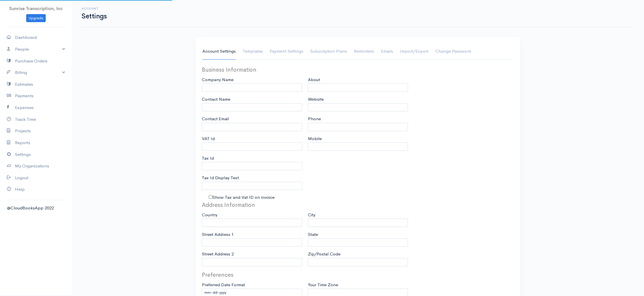 This screenshot has width=644, height=296. I want to click on legend: Business Information, so click(252, 70).